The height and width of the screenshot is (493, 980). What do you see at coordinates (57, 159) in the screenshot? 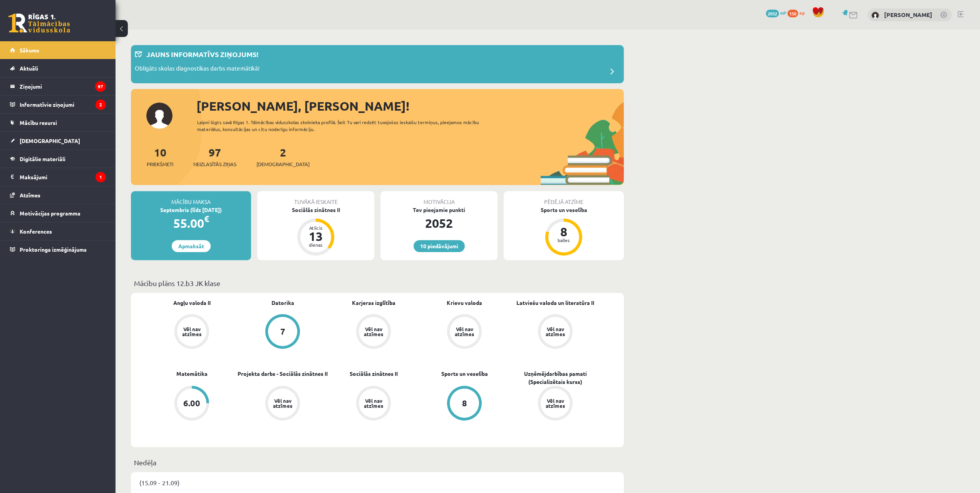
I see `a: Digitālie materiāli` at bounding box center [57, 159].